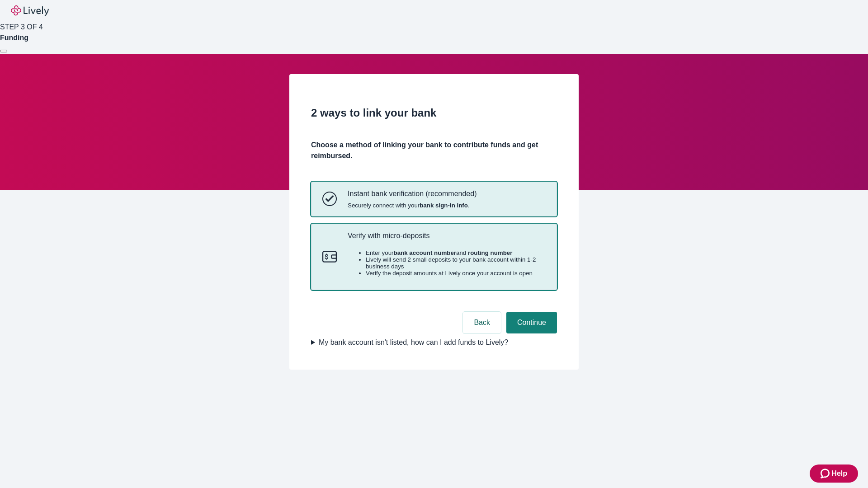 Image resolution: width=868 pixels, height=488 pixels. I want to click on button: Micro-depositsVerify with micro-depositsEnter yourbank account numberand routing numberLively wil..., so click(434, 257).